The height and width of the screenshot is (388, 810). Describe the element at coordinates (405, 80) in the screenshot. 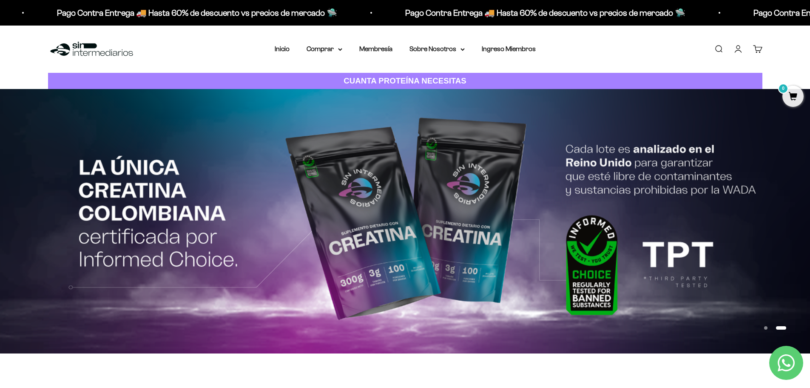

I see `strong: CUANTA PROTEÍNA NECESITAS` at that location.